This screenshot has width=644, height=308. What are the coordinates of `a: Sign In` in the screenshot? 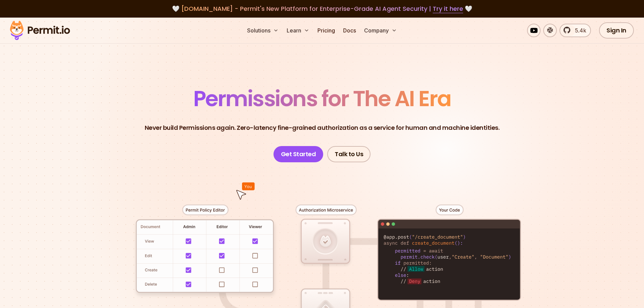 It's located at (616, 30).